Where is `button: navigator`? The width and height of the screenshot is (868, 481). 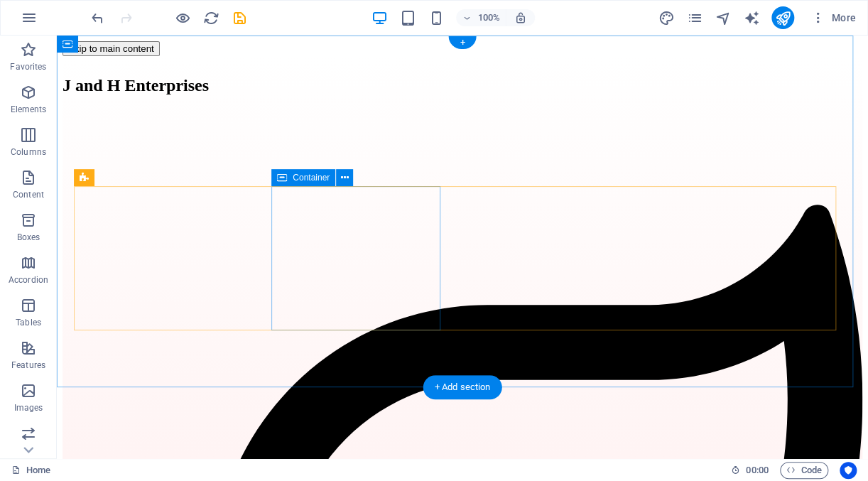 button: navigator is located at coordinates (724, 17).